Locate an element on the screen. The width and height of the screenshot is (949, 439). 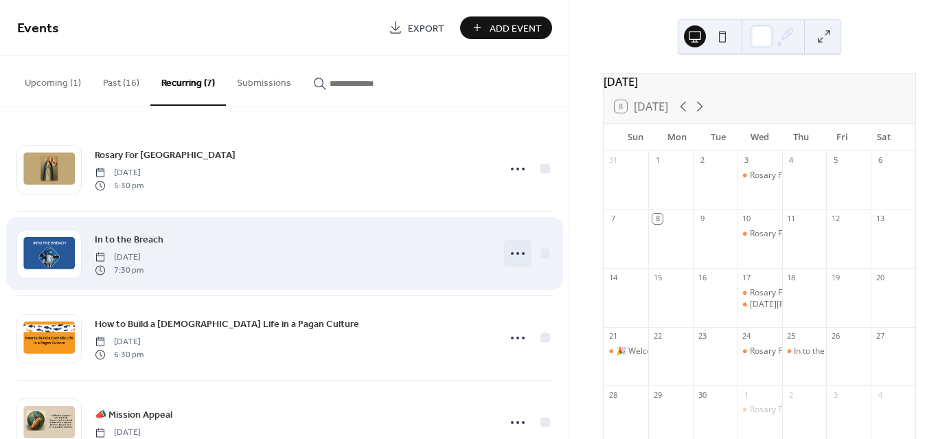
div: 28 is located at coordinates (613, 394).